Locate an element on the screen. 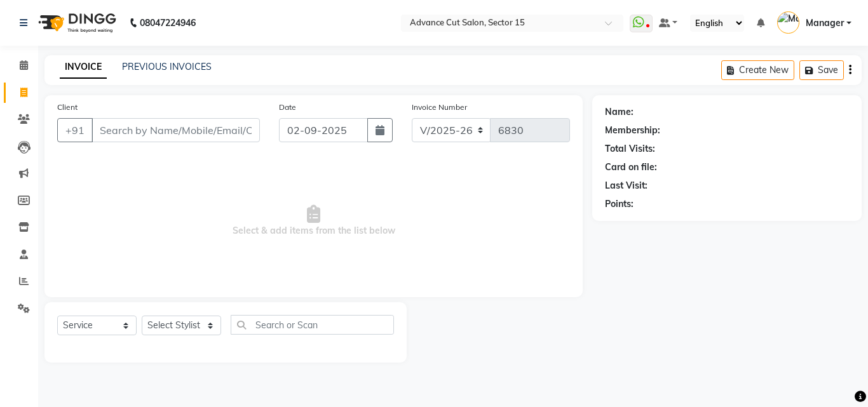 The height and width of the screenshot is (407, 868). button: Save is located at coordinates (822, 69).